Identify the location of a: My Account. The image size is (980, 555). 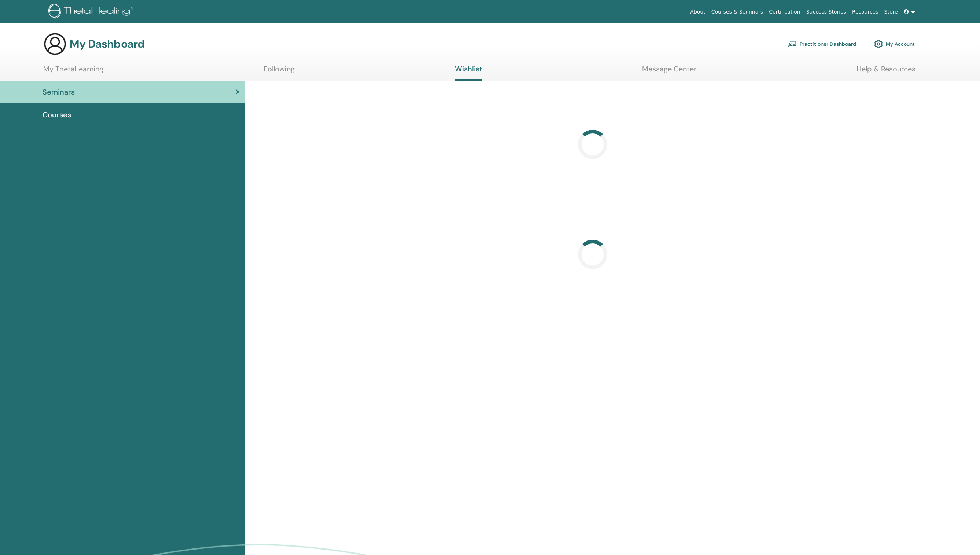
(895, 44).